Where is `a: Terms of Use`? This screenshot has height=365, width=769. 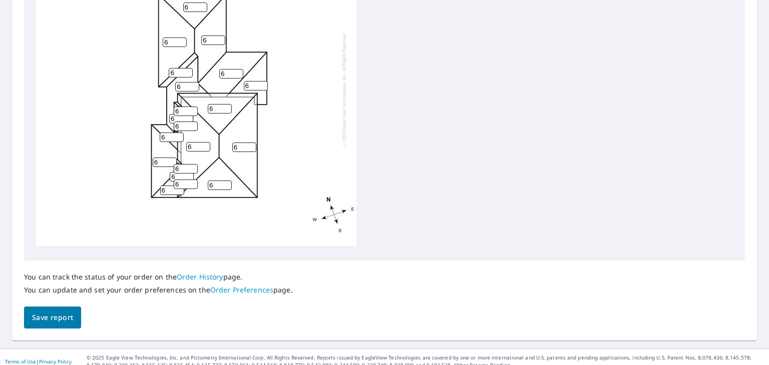
a: Terms of Use is located at coordinates (21, 362).